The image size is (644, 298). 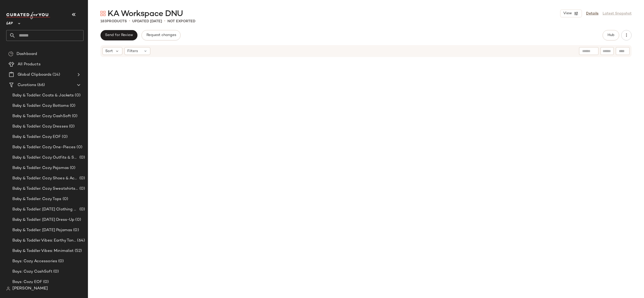 What do you see at coordinates (37, 137) in the screenshot?
I see `span: Baby & Toddler: Cozy EOF` at bounding box center [37, 137].